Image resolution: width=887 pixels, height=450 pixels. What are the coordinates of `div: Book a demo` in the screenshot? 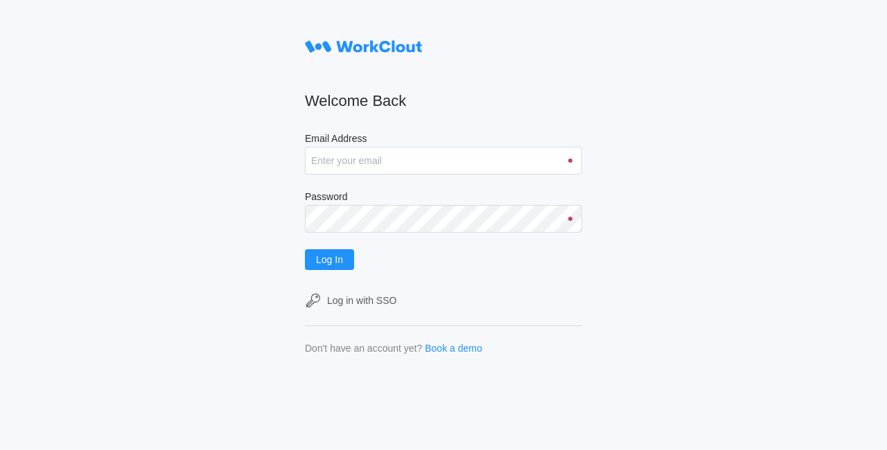 It's located at (453, 349).